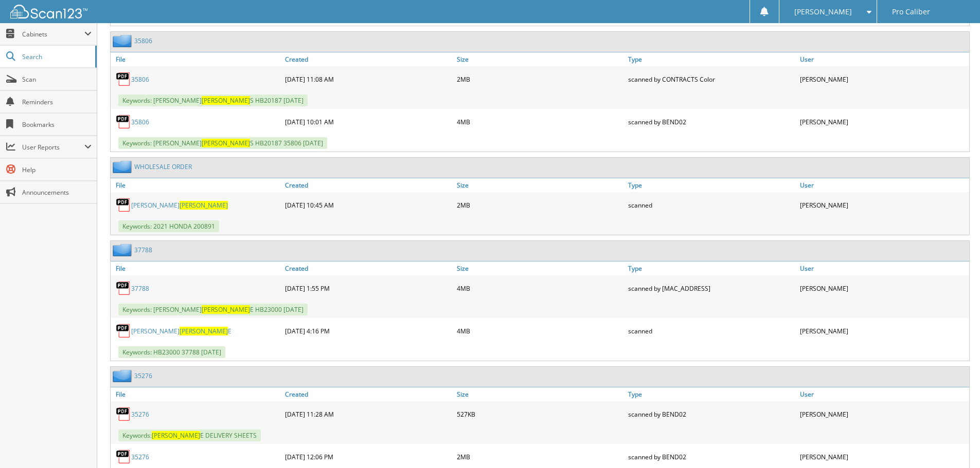  What do you see at coordinates (57, 79) in the screenshot?
I see `span: Scan` at bounding box center [57, 79].